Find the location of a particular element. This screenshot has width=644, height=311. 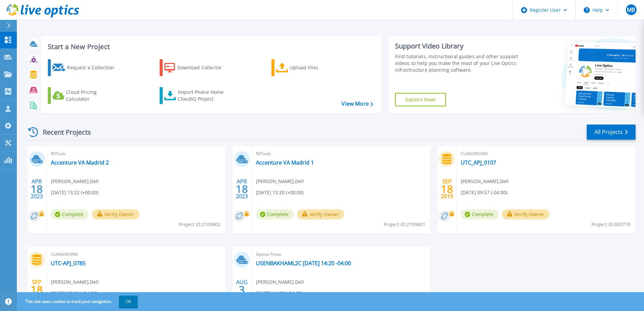

a: View More is located at coordinates (357, 104).